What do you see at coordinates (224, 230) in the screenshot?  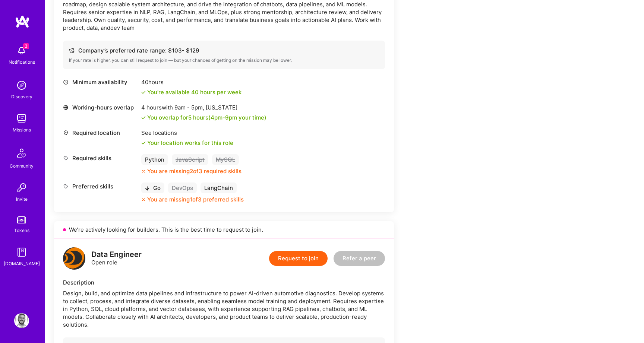 I see `div: We’re actively looking for builders. This is the best time to request to join.` at bounding box center [224, 230].